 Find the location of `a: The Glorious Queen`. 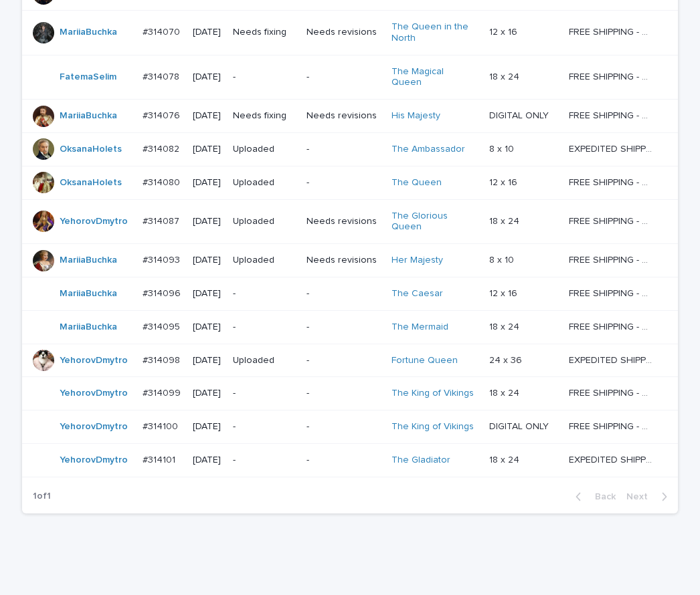

a: The Glorious Queen is located at coordinates (433, 222).